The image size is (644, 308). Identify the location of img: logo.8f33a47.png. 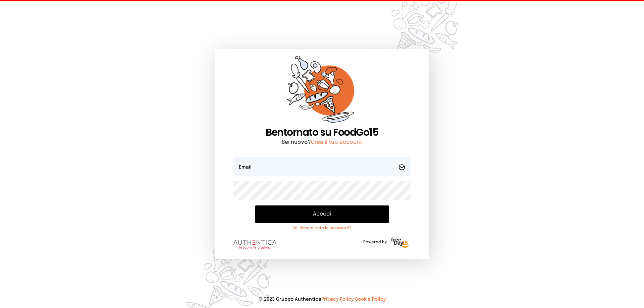
(255, 244).